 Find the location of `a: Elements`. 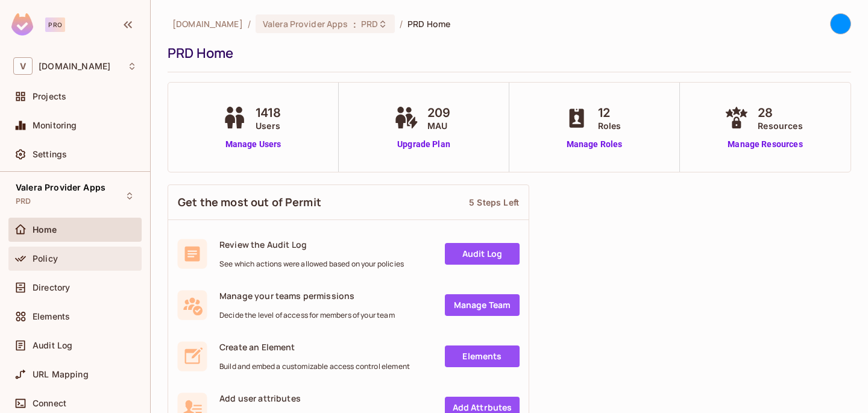

a: Elements is located at coordinates (482, 356).